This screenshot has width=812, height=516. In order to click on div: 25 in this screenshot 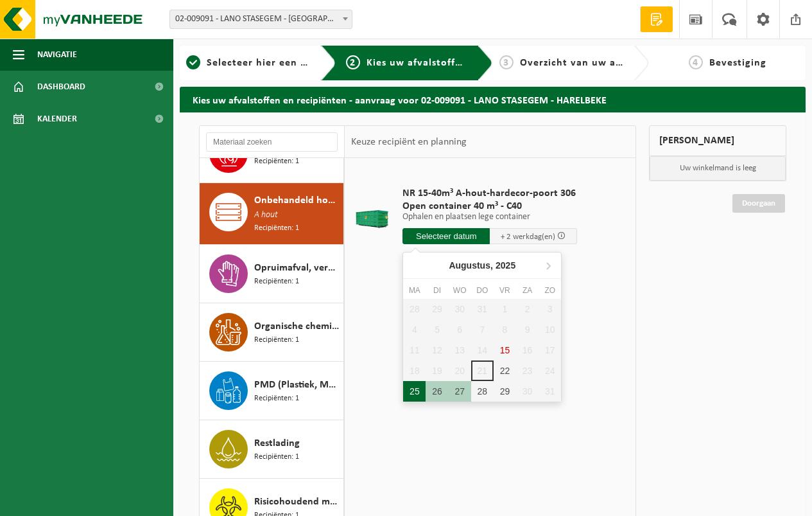, I will do `click(414, 391)`.